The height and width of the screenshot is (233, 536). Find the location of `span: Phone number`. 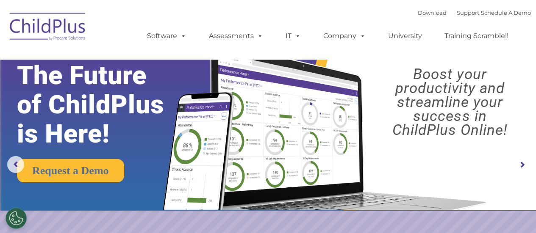

span: Phone number is located at coordinates (136, 94).